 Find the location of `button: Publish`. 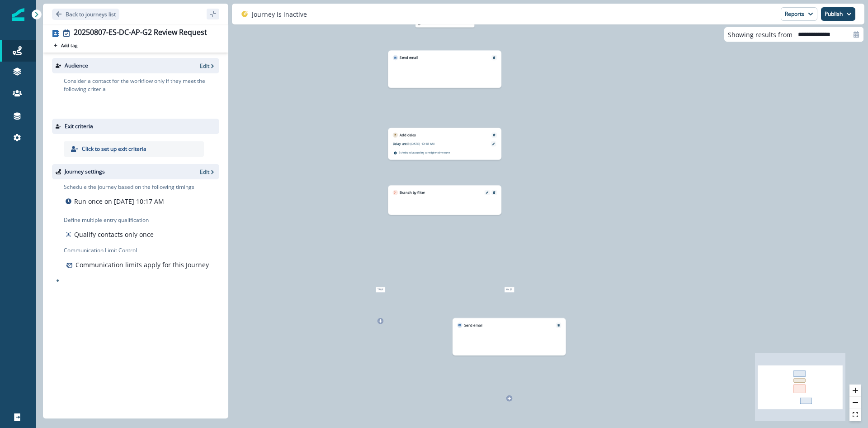

button: Publish is located at coordinates (838, 14).